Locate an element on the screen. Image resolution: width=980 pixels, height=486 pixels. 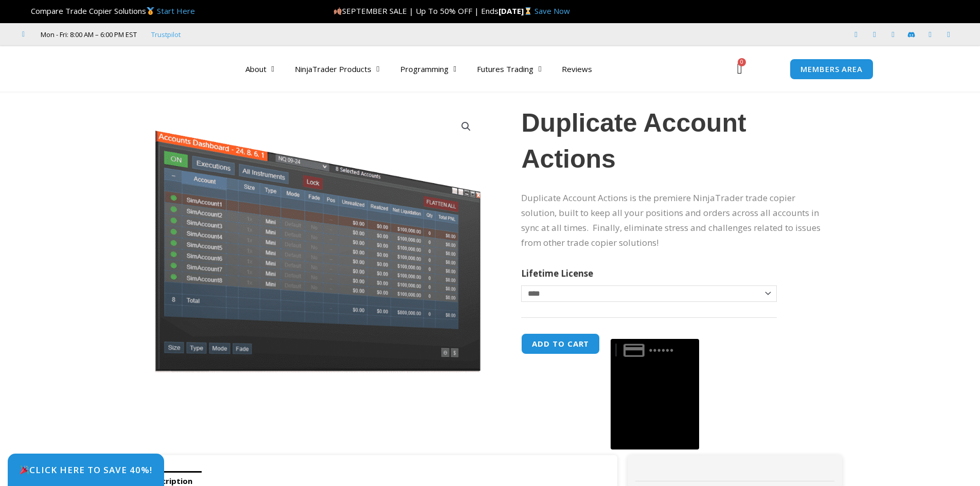
span: SEPTEMBER SALE | Up To 50% OFF | Ends is located at coordinates (416, 11).